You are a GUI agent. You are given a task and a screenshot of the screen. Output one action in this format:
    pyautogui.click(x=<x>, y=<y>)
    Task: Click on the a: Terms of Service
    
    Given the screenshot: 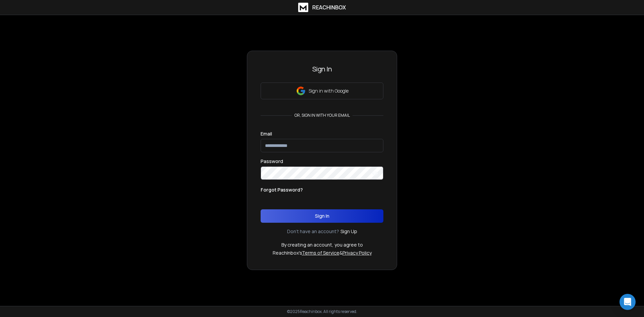 What is the action you would take?
    pyautogui.click(x=321, y=253)
    